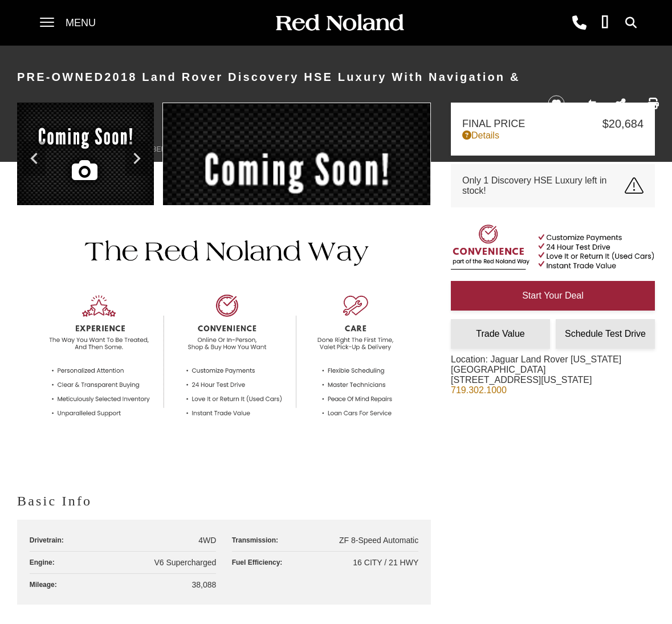 The image size is (672, 624). What do you see at coordinates (653, 104) in the screenshot?
I see `a: Print this Pre-Owned 2018 Land Rover Discovery HSE Luxury With Navigation & 4WD` at bounding box center [653, 104].